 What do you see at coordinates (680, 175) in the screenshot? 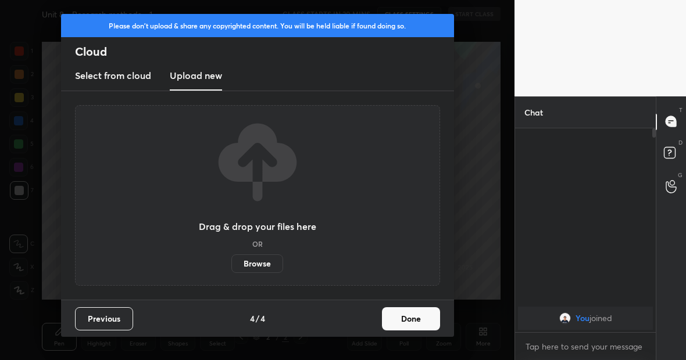
I see `p: G` at bounding box center [680, 175].